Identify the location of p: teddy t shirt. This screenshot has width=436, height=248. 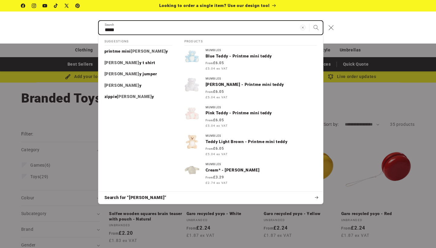
(130, 63).